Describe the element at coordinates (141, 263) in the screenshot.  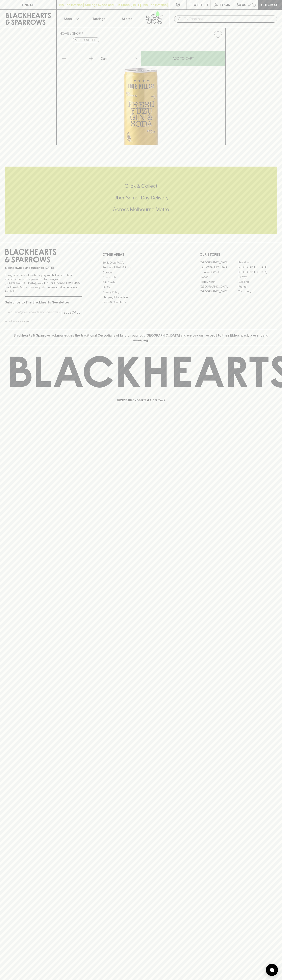
I see `a: Bottle Drop FAQ's` at that location.